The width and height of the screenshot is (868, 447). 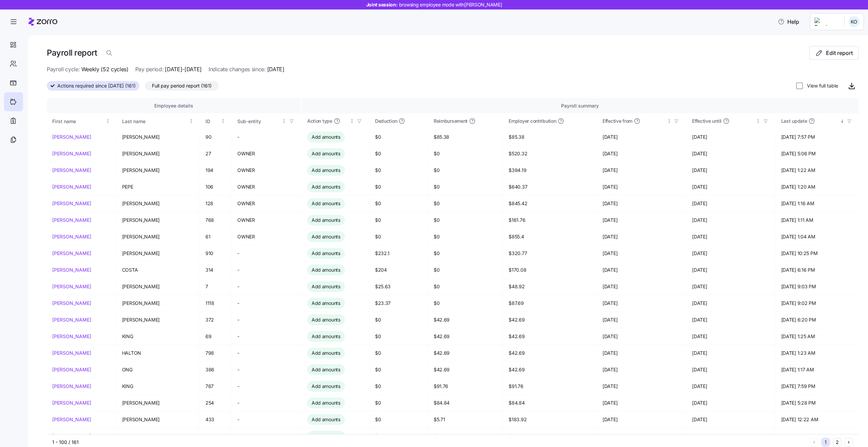 What do you see at coordinates (266, 154) in the screenshot?
I see `span: OWNER` at bounding box center [266, 154].